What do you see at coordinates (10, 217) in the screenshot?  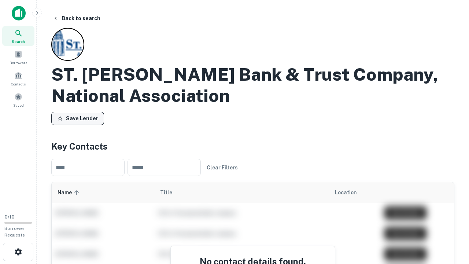 I see `span: 0 / 10` at bounding box center [10, 217].